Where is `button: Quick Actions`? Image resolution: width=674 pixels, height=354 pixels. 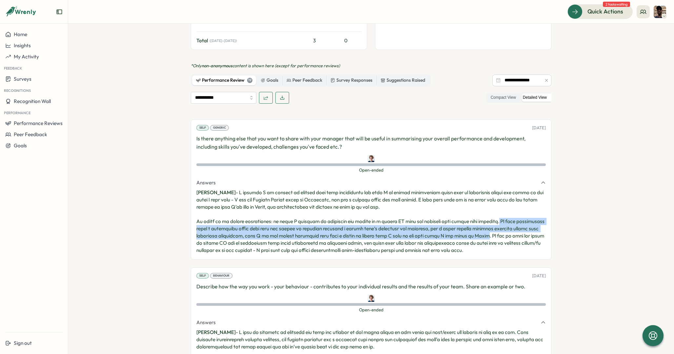 button: Quick Actions is located at coordinates (600, 11).